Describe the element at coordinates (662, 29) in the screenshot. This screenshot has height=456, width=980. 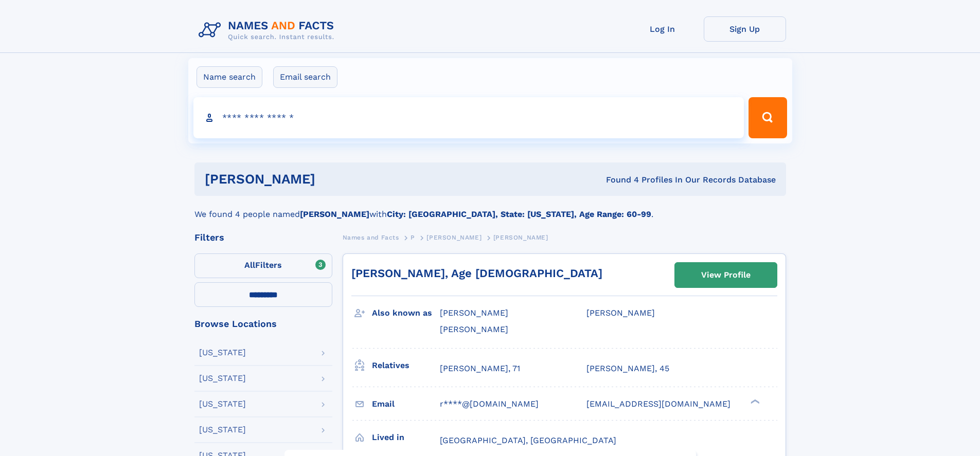
I see `a: Log In` at that location.